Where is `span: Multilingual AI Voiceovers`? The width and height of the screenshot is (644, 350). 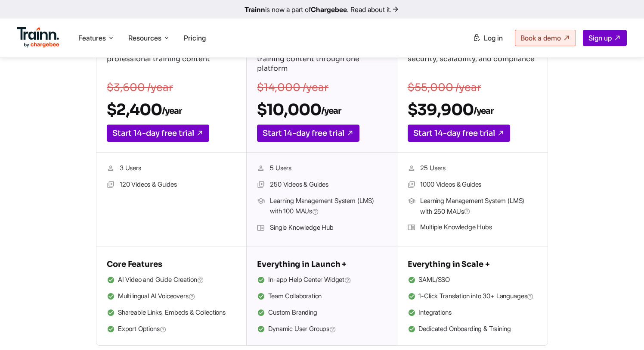 span: Multilingual AI Voiceovers is located at coordinates (157, 297).